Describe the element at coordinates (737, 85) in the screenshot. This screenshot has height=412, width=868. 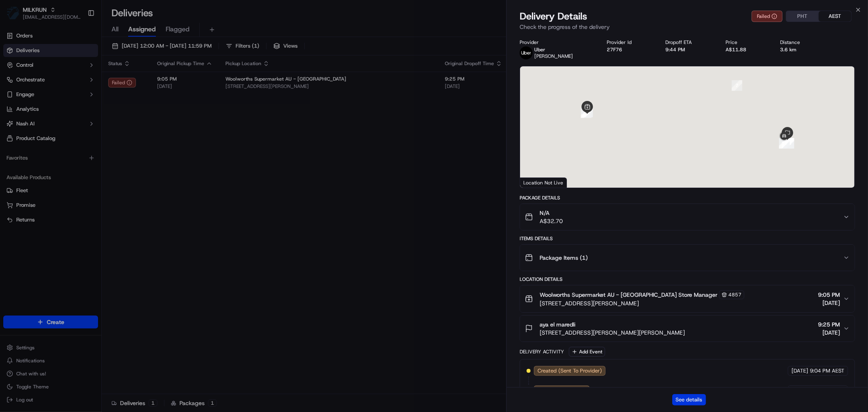
I see `div: 7` at that location.